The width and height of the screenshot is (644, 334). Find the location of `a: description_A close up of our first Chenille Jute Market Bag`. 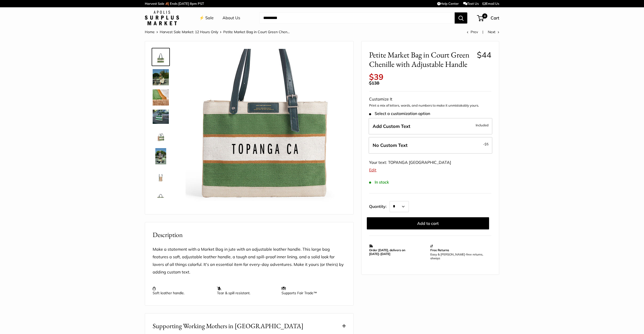

a: description_A close up of our first Chenille Jute Market Bag is located at coordinates (161, 98).